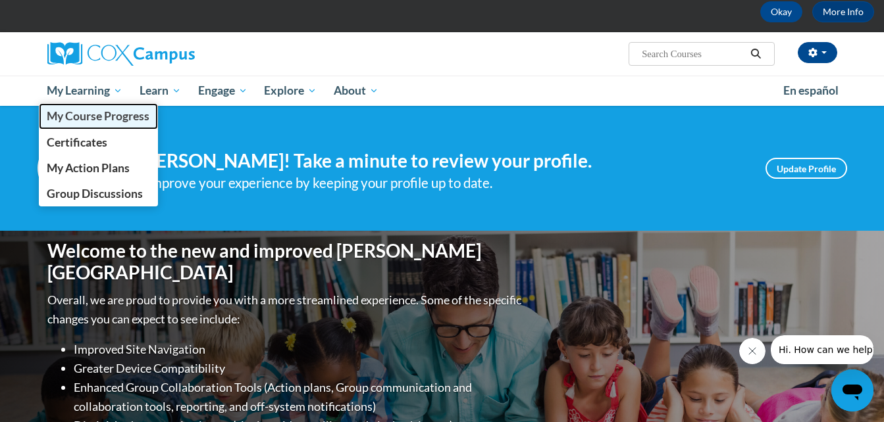 The image size is (884, 422). Describe the element at coordinates (172, 54) in the screenshot. I see `a: Cox Campus` at that location.